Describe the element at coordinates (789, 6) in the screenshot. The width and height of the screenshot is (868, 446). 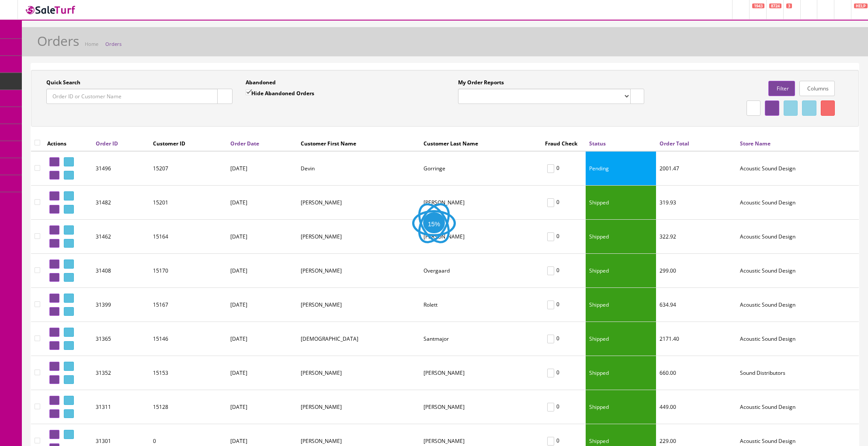
I see `span: 3` at that location.